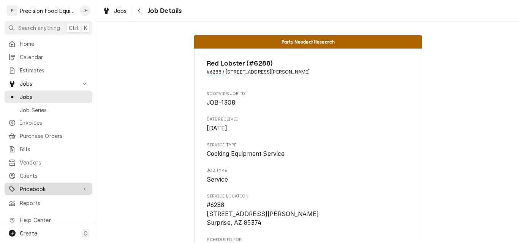 The image size is (519, 243). Describe the element at coordinates (54, 176) in the screenshot. I see `span: Clients` at that location.